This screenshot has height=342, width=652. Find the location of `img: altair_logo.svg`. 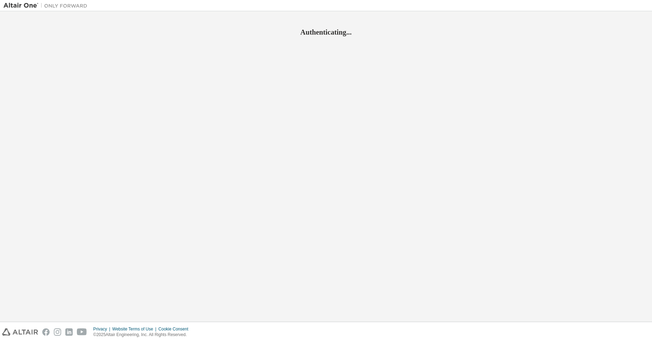

img: altair_logo.svg is located at coordinates (20, 332).